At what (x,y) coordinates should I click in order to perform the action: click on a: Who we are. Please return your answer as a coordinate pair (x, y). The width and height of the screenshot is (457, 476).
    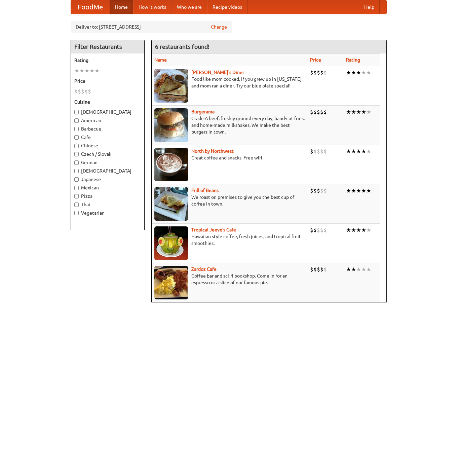
    Looking at the image, I should click on (189, 7).